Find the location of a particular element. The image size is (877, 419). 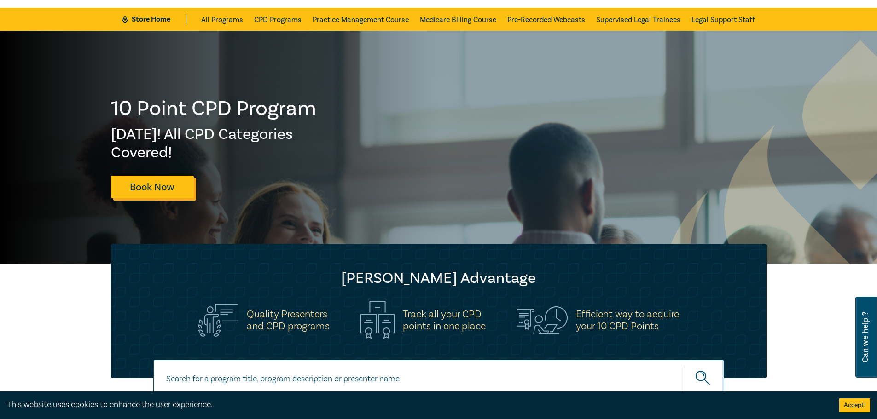

a: Supervised Legal Trainees is located at coordinates (638, 19).